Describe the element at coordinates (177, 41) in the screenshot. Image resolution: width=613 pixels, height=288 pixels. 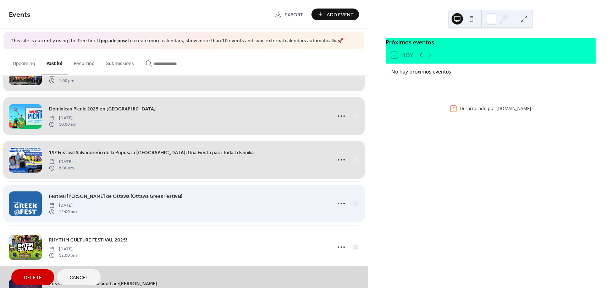
I see `span: This site is currently using the free tier. to create more calendars, show more than 10 events an...` at that location.